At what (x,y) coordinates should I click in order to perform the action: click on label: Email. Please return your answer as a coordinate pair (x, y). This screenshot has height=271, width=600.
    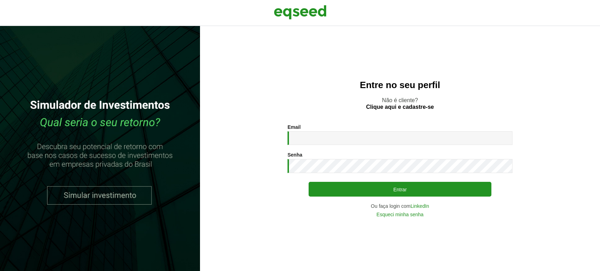
    Looking at the image, I should click on (294, 127).